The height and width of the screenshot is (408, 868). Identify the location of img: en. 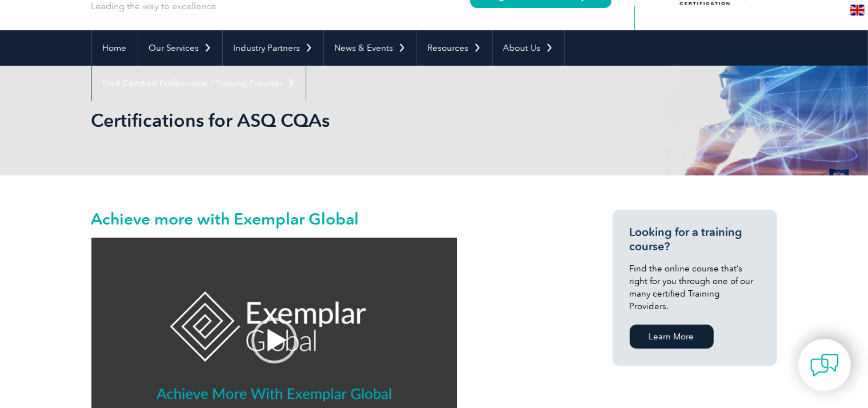
(857, 10).